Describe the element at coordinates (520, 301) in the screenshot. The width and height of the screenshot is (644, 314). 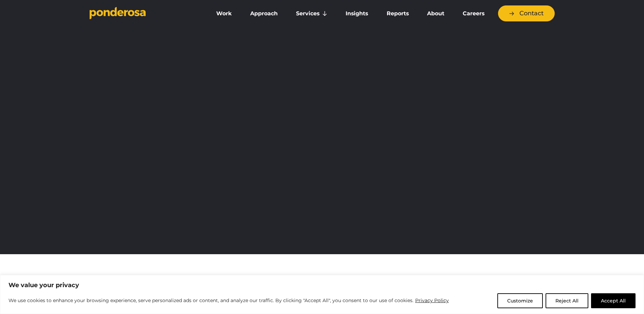
I see `button: Customize` at that location.